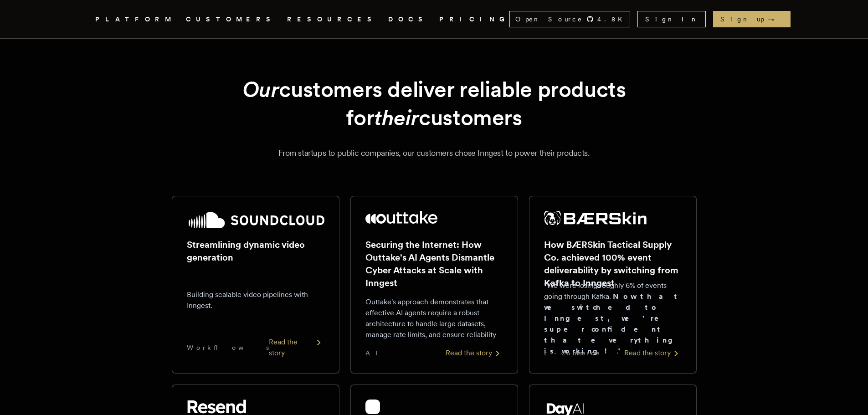 Image resolution: width=868 pixels, height=415 pixels. I want to click on a: Outtake logoSecuring the Internet: How Outtake's AI Agents Dismantle Cyber Attacks at Scale with ..., so click(434, 285).